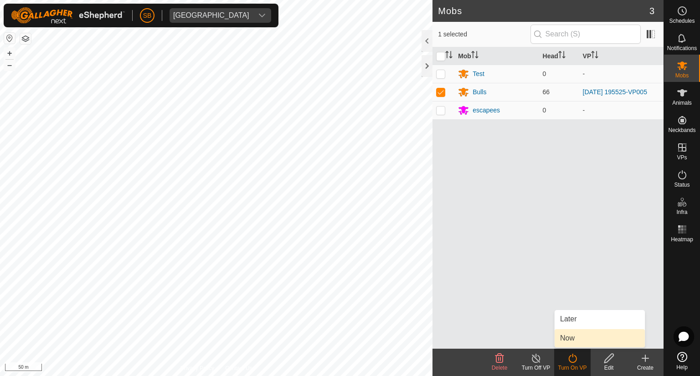 The width and height of the screenshot is (700, 376). What do you see at coordinates (536, 368) in the screenshot?
I see `div: Turn Off VP` at bounding box center [536, 368].